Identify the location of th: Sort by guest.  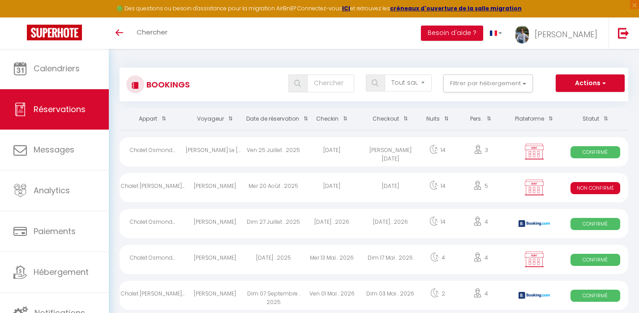
(215, 119).